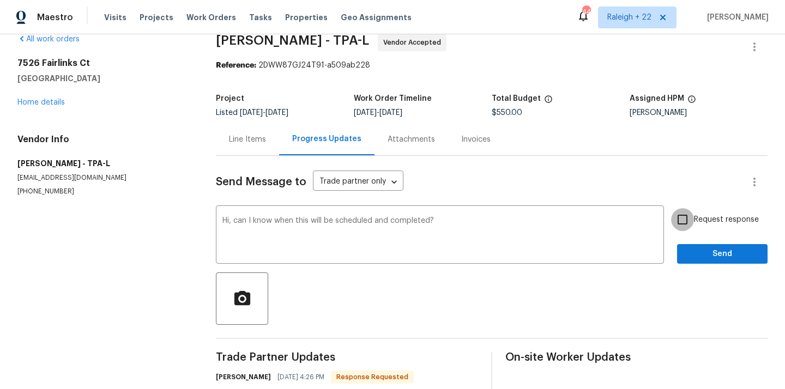  Describe the element at coordinates (211, 17) in the screenshot. I see `span: Work Orders` at that location.